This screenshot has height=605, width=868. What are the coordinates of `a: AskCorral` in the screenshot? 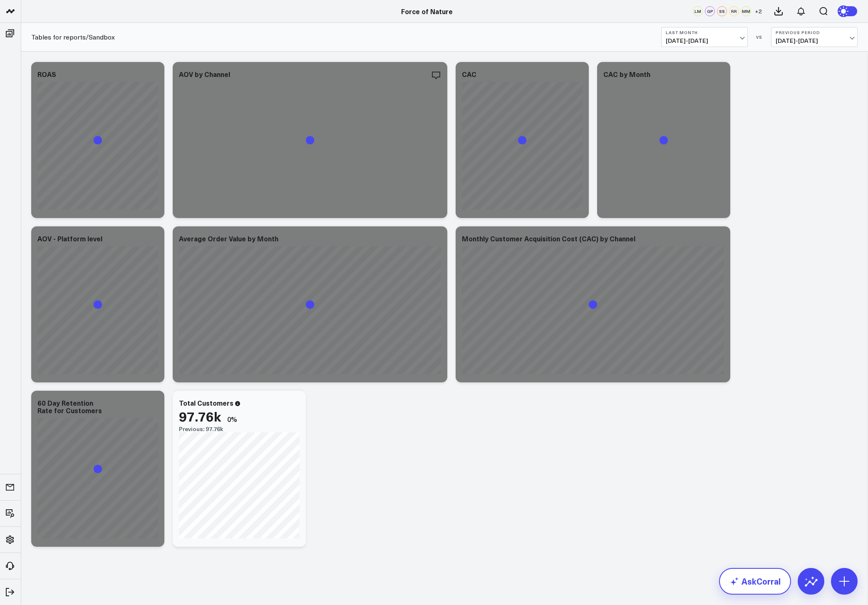 It's located at (755, 581).